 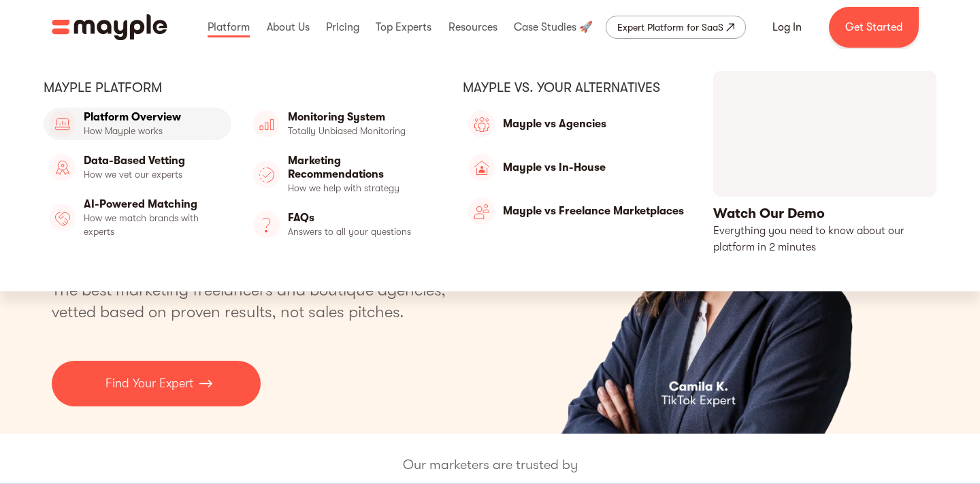 I want to click on img: Mayple logo, so click(x=110, y=27).